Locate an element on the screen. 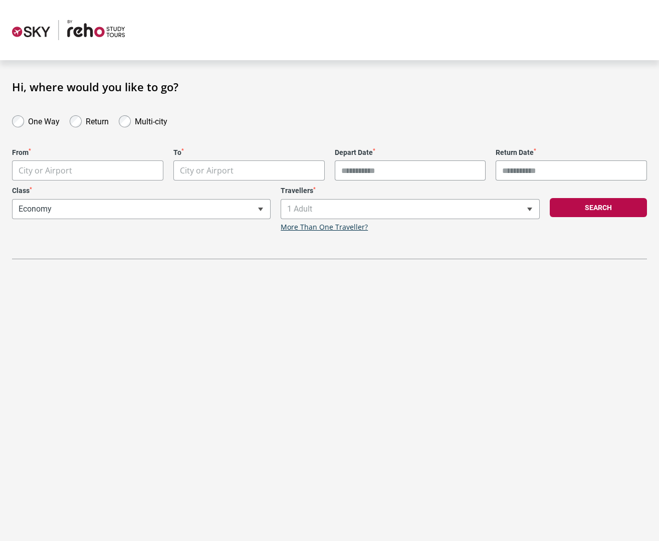 This screenshot has height=541, width=659. h1: Hi, where would you like to go? is located at coordinates (329, 87).